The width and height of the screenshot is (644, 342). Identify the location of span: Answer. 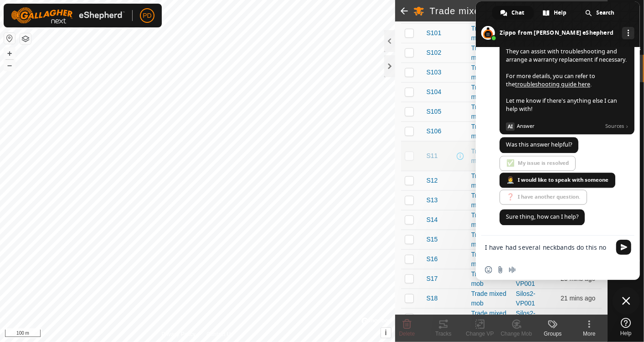
(560, 126).